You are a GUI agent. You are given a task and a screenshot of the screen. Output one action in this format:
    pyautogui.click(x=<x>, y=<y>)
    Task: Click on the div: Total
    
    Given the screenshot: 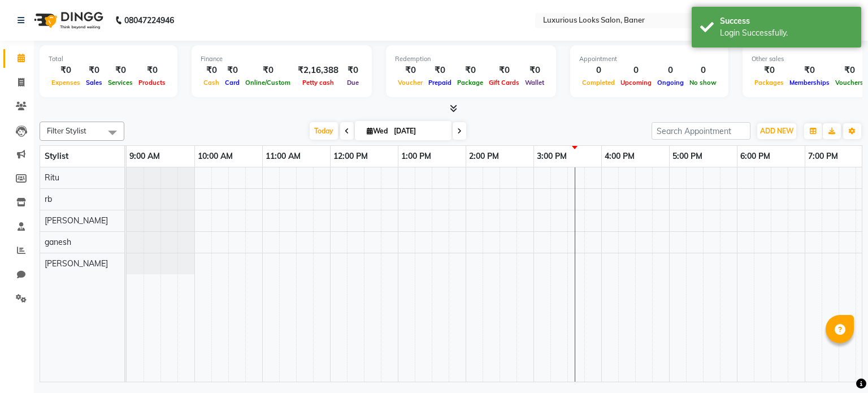 What is the action you would take?
    pyautogui.click(x=109, y=59)
    